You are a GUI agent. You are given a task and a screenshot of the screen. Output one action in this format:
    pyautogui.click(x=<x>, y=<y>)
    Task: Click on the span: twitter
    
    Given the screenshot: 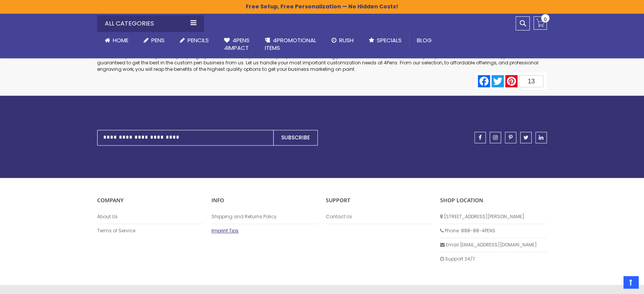 What is the action you would take?
    pyautogui.click(x=526, y=137)
    